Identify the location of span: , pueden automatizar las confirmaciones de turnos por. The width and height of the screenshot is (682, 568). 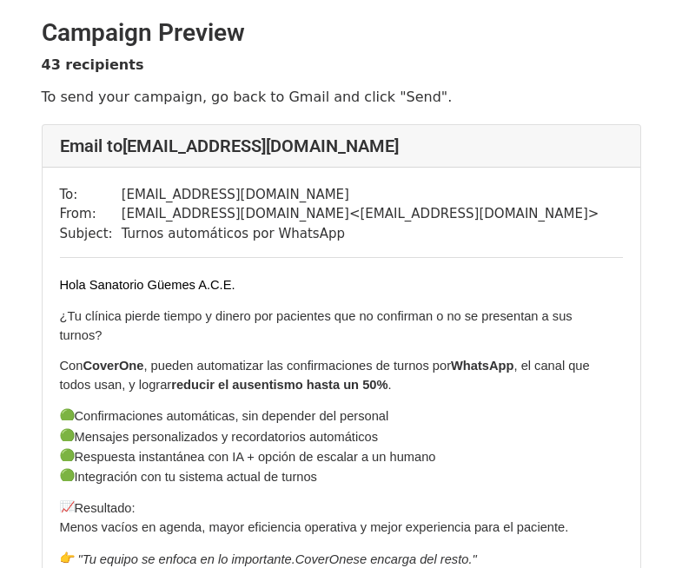
(297, 366).